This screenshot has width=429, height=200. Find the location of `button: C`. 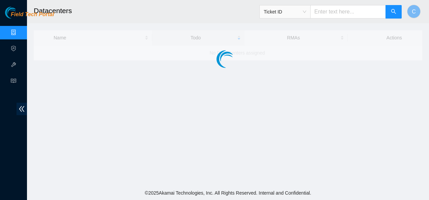

button: C is located at coordinates (413, 11).